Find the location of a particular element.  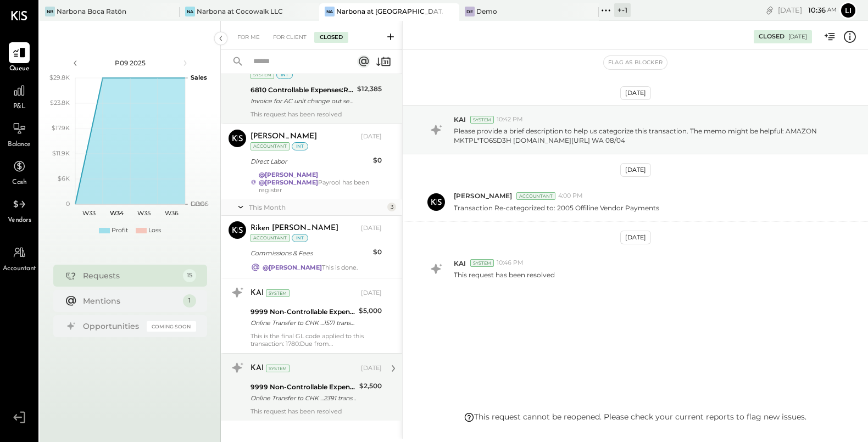

text: $29.8K is located at coordinates (60, 77).